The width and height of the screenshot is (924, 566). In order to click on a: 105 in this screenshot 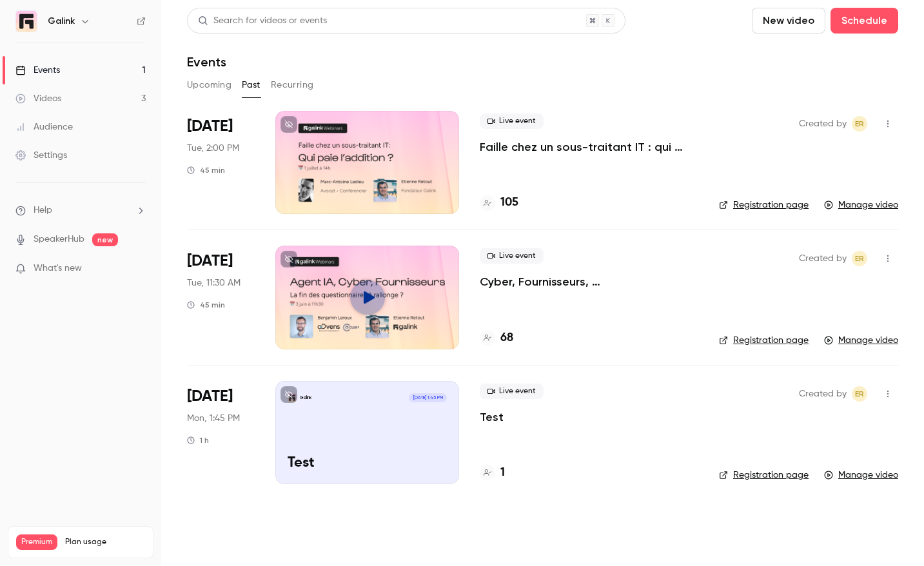, I will do `click(499, 202)`.